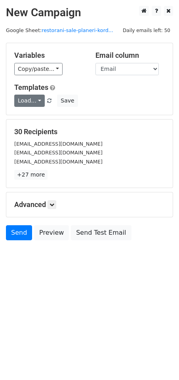 The image size is (179, 380). I want to click on h5: Advanced, so click(90, 205).